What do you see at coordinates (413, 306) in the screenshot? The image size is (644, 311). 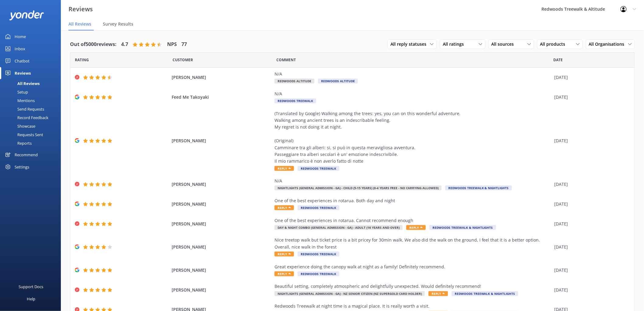 I see `div: Redwoods Treewalk at night time is a magical place. It is really worth a visit.` at bounding box center [413, 306].